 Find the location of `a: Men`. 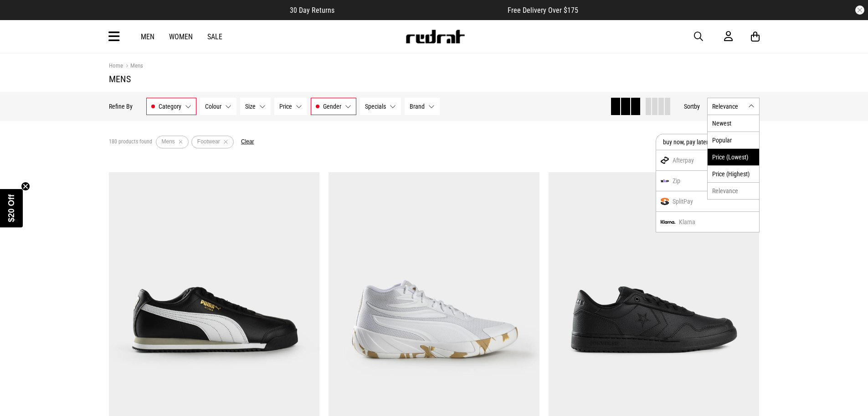

a: Men is located at coordinates (148, 36).